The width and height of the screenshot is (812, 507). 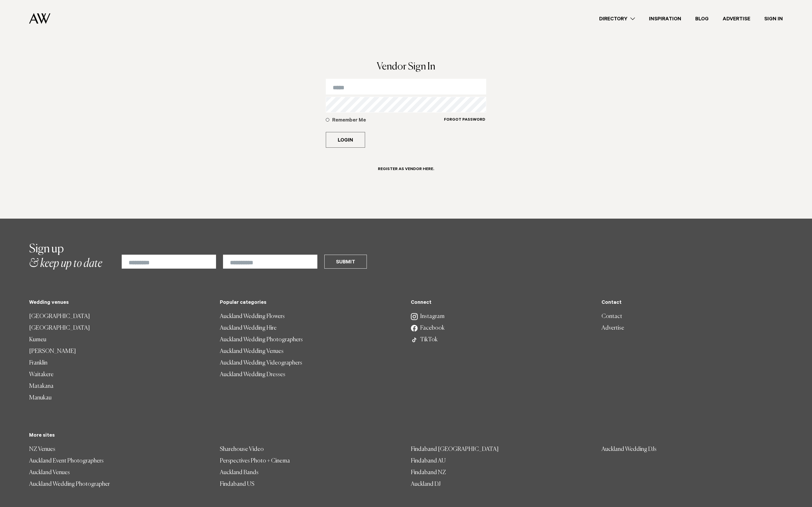 I want to click on a: Franklin, so click(x=119, y=363).